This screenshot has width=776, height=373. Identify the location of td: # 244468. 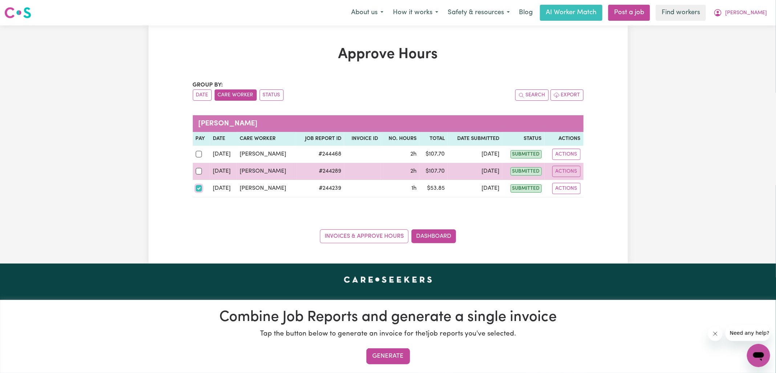
(320, 154).